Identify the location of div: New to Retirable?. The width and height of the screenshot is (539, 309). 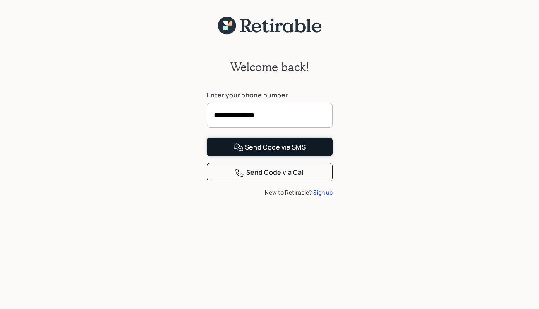
(270, 192).